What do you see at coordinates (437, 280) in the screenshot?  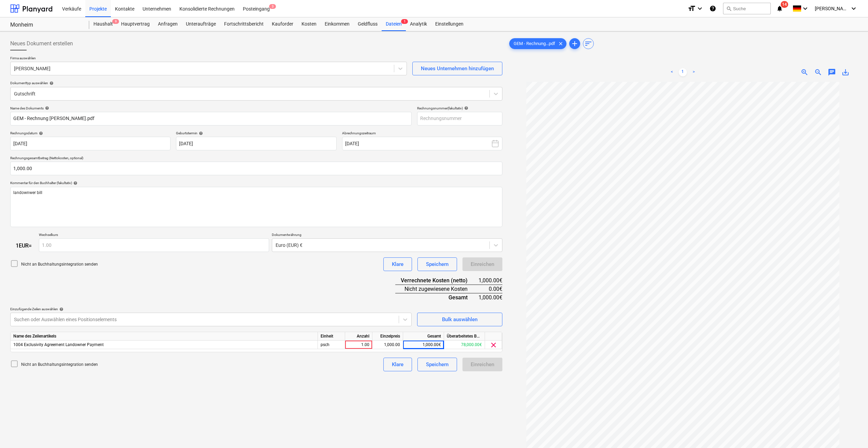 I see `div: Verrechnete Kosten (netto)` at bounding box center [437, 280].